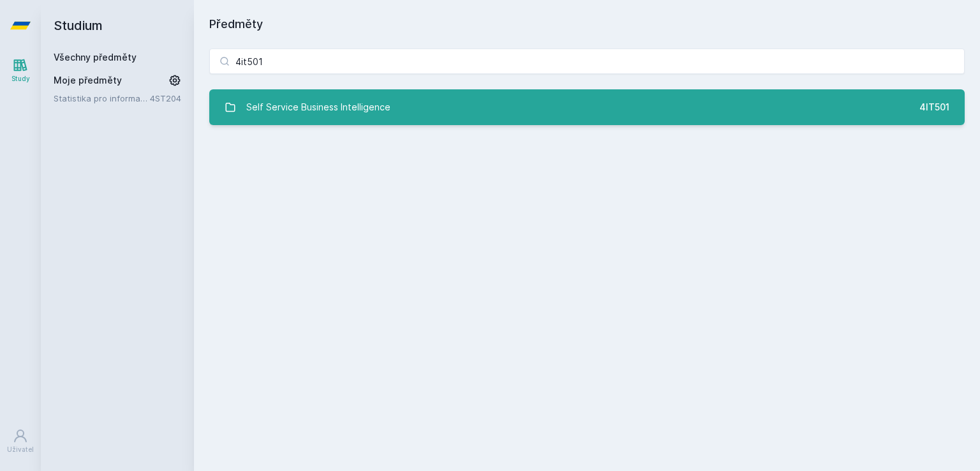 The height and width of the screenshot is (471, 980). I want to click on div: Study, so click(21, 78).